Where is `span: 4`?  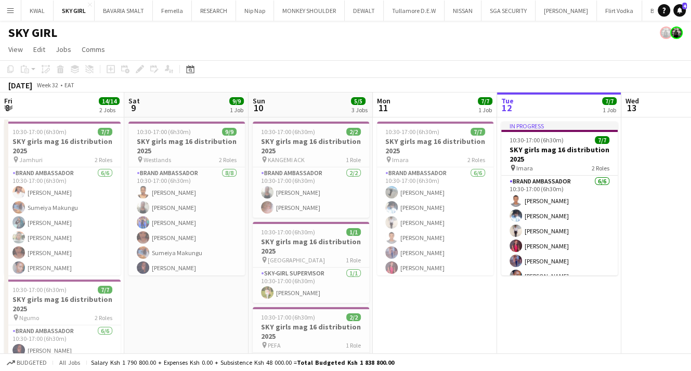 span: 4 is located at coordinates (685, 6).